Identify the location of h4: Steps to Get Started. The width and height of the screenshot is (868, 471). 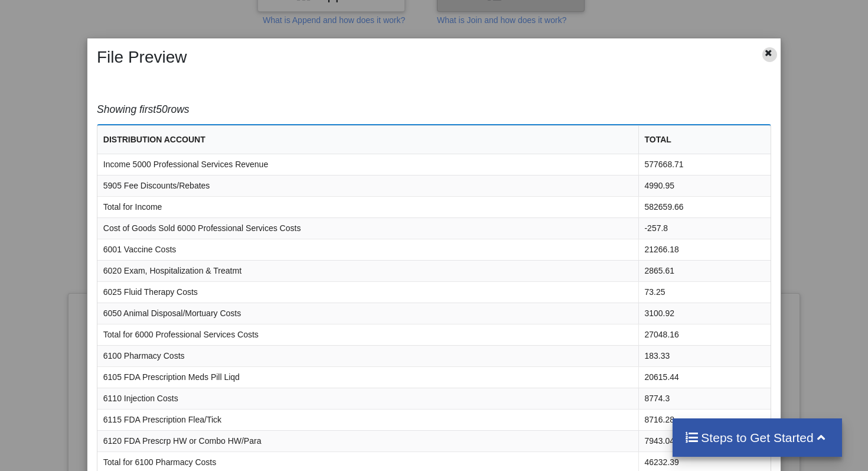
(757, 437).